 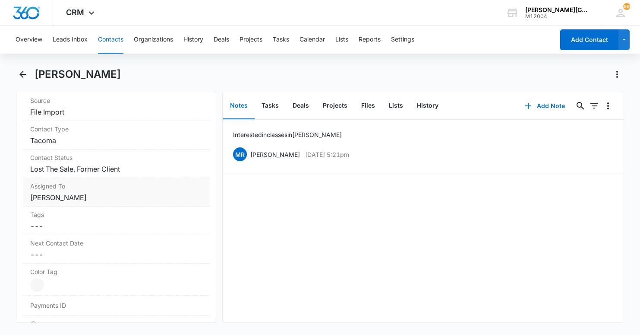 I want to click on button: Settings, so click(x=403, y=40).